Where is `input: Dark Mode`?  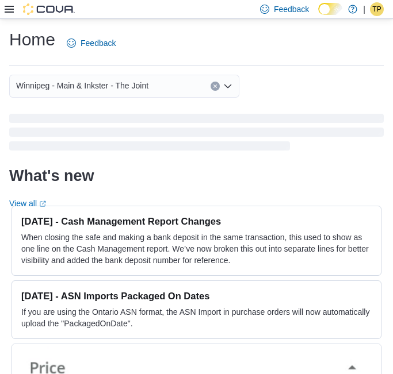
input: Dark Mode is located at coordinates (330, 9).